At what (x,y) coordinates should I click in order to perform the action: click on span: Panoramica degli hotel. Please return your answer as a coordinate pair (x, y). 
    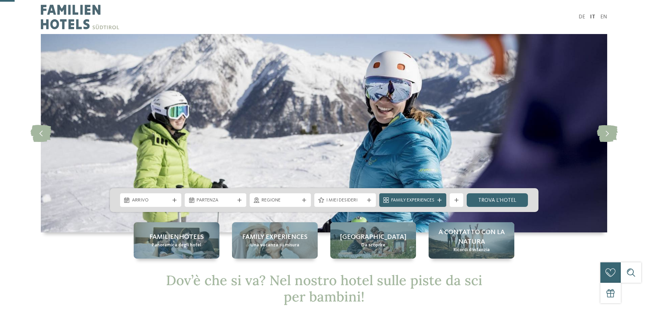
    Looking at the image, I should click on (177, 245).